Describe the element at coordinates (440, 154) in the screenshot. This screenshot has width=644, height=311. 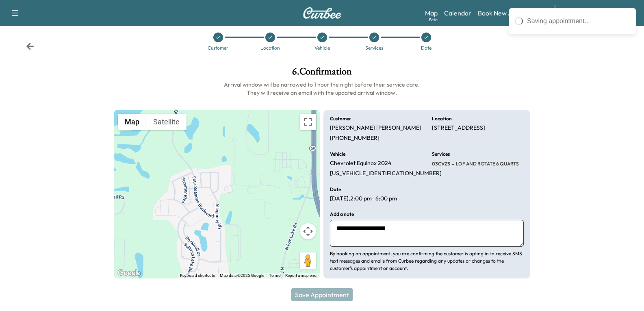
I see `h6: Services` at that location.